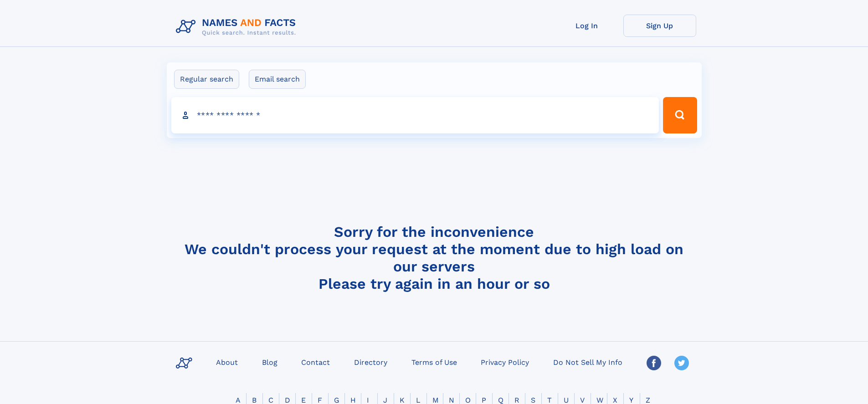 This screenshot has height=404, width=868. What do you see at coordinates (588, 362) in the screenshot?
I see `a: Do Not Sell My Info` at bounding box center [588, 362].